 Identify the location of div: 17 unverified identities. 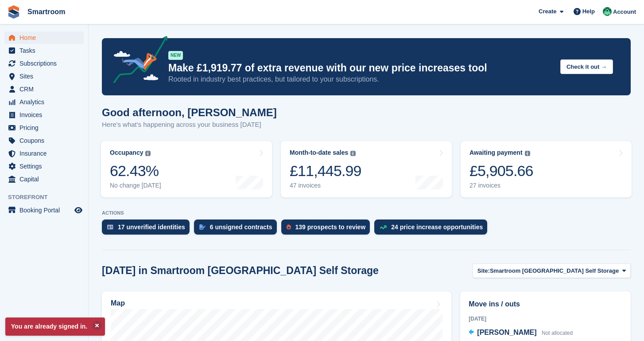
(152, 227).